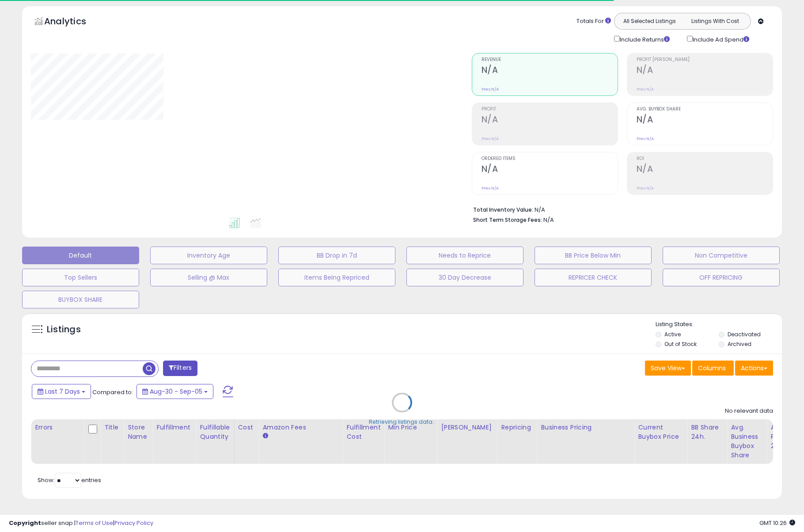  What do you see at coordinates (337, 255) in the screenshot?
I see `button: BB Drop in 7d` at bounding box center [337, 255].